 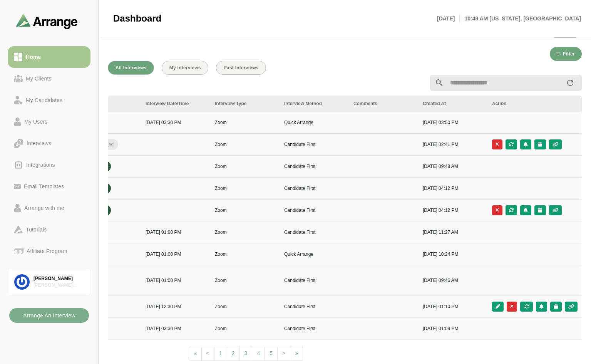 What do you see at coordinates (184, 68) in the screenshot?
I see `button: My Interviews` at bounding box center [184, 68].